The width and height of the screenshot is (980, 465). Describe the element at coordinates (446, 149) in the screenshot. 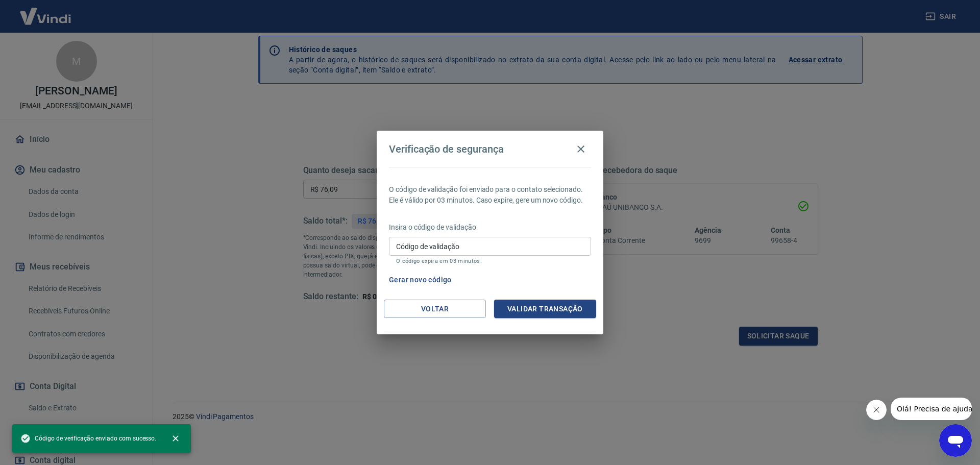

I see `h4: Verificação de segurança` at that location.